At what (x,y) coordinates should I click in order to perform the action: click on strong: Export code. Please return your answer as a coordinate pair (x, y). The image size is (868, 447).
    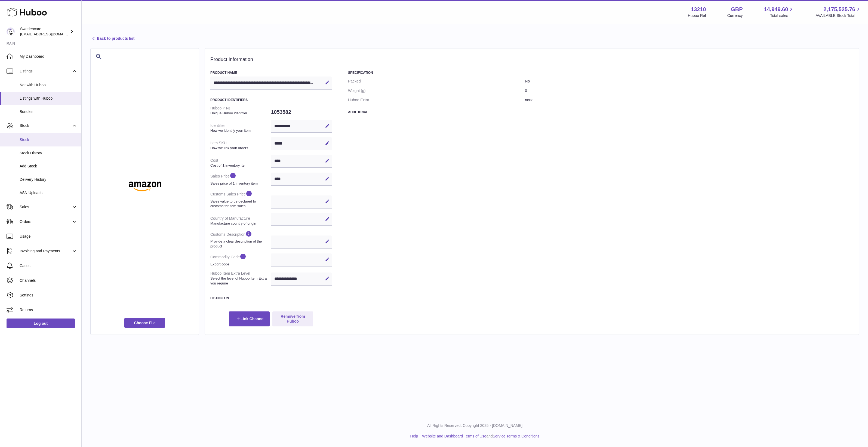
    Looking at the image, I should click on (240, 265).